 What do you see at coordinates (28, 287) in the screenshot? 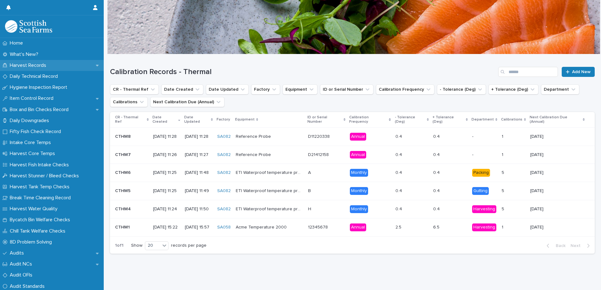
I see `p: Audit Standards` at bounding box center [28, 287].